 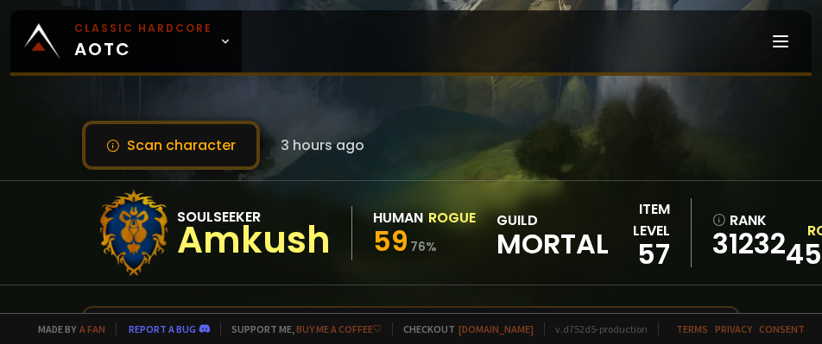 What do you see at coordinates (390, 241) in the screenshot?
I see `span: 59` at bounding box center [390, 241].